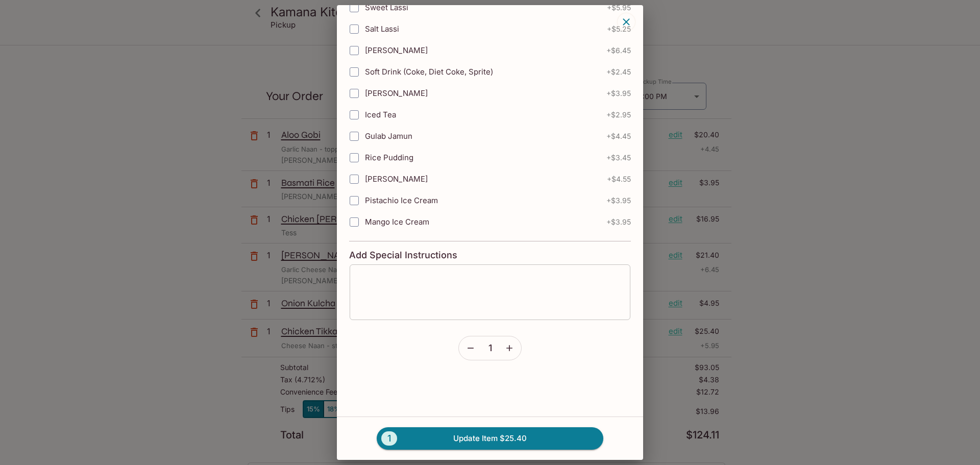 This screenshot has height=465, width=980. What do you see at coordinates (490, 256) in the screenshot?
I see `h4: Add Special Instructions` at bounding box center [490, 256].